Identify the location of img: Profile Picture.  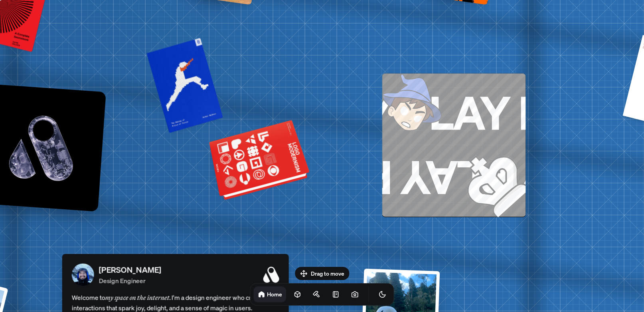
(83, 274).